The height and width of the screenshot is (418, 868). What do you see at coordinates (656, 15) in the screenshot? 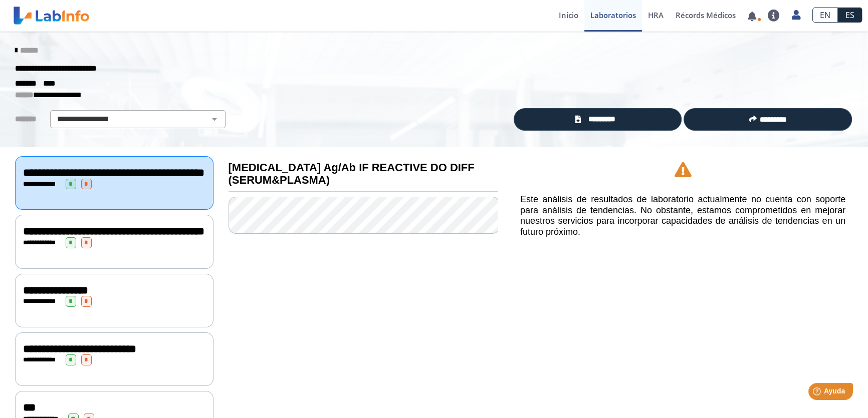
I see `span: HRA` at bounding box center [656, 15].